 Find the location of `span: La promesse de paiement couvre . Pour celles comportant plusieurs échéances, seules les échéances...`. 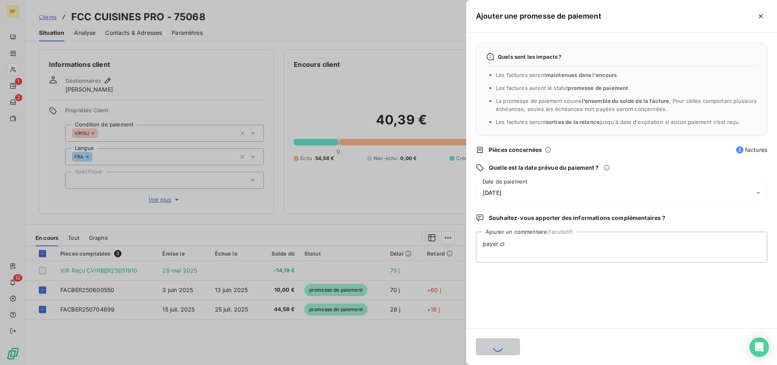

span: La promesse de paiement couvre . Pour celles comportant plusieurs échéances, seules les échéances... is located at coordinates (626, 105).